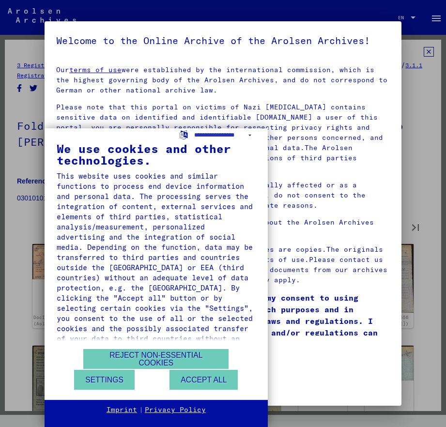 The width and height of the screenshot is (446, 427). I want to click on button: Reject non-essential cookies, so click(156, 359).